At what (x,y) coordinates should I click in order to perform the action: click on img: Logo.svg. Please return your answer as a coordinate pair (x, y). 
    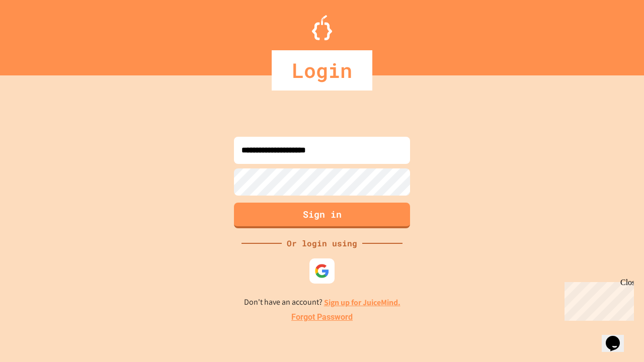
    Looking at the image, I should click on (322, 28).